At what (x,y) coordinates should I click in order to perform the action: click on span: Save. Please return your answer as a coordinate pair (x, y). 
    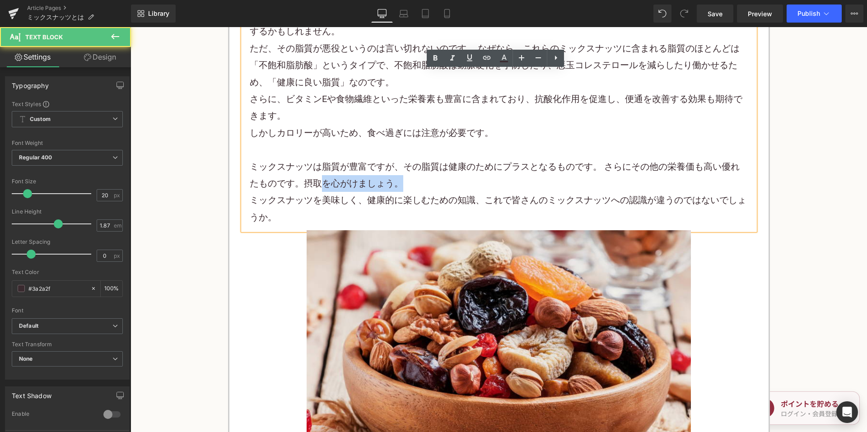
    Looking at the image, I should click on (715, 14).